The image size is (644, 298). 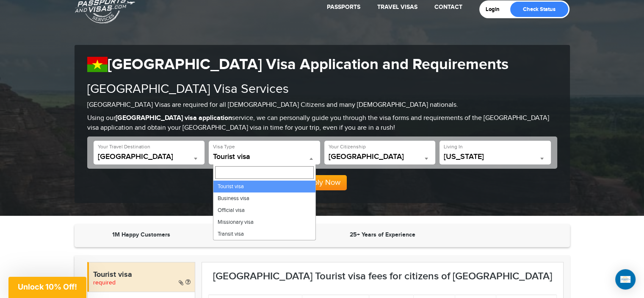 What do you see at coordinates (224, 146) in the screenshot?
I see `label: Visa Type` at bounding box center [224, 146].